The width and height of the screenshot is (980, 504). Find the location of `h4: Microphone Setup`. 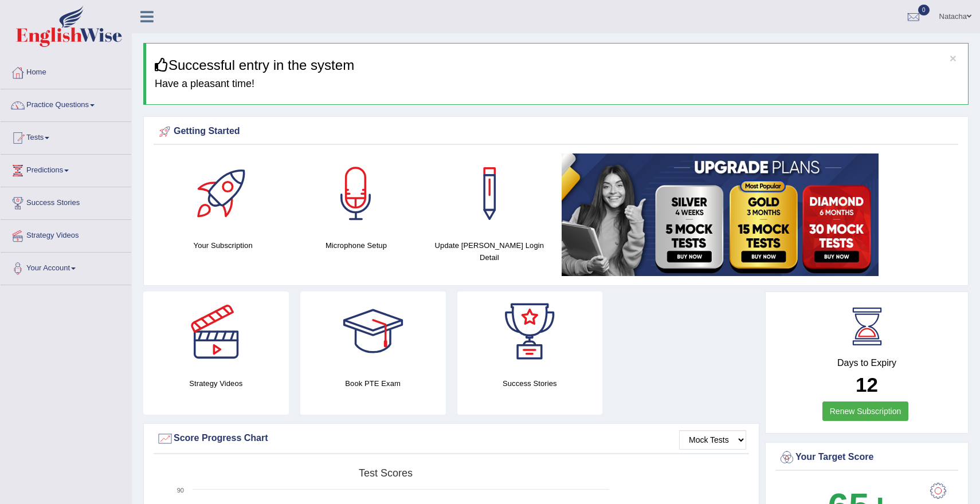

h4: Microphone Setup is located at coordinates (356, 245).